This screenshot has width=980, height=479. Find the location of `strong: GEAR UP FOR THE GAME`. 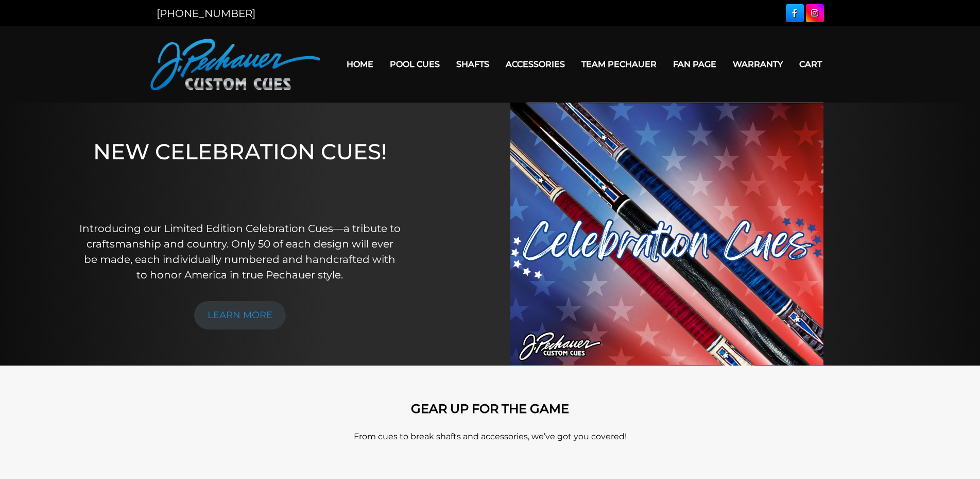

strong: GEAR UP FOR THE GAME is located at coordinates (490, 408).